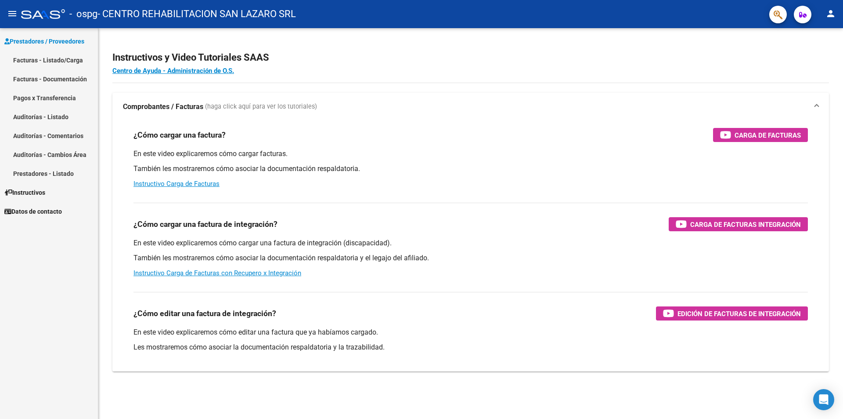  I want to click on button: Edición de Facturas de integración, so click(732, 313).